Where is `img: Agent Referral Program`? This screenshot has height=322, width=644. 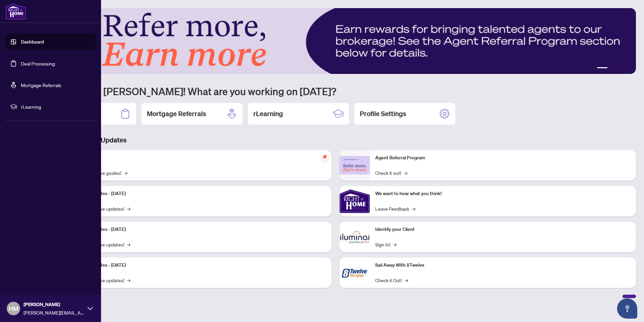 img: Agent Referral Program is located at coordinates (354, 165).